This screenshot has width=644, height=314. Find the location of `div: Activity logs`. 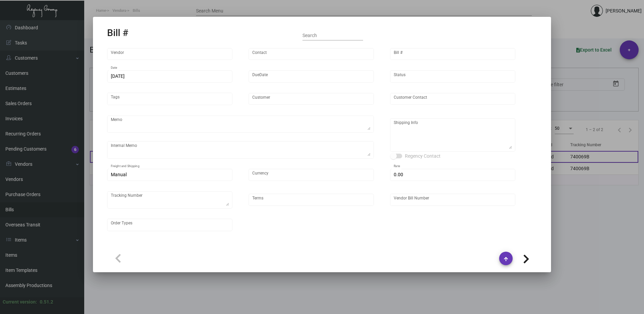

div: Activity logs is located at coordinates (220, 250).